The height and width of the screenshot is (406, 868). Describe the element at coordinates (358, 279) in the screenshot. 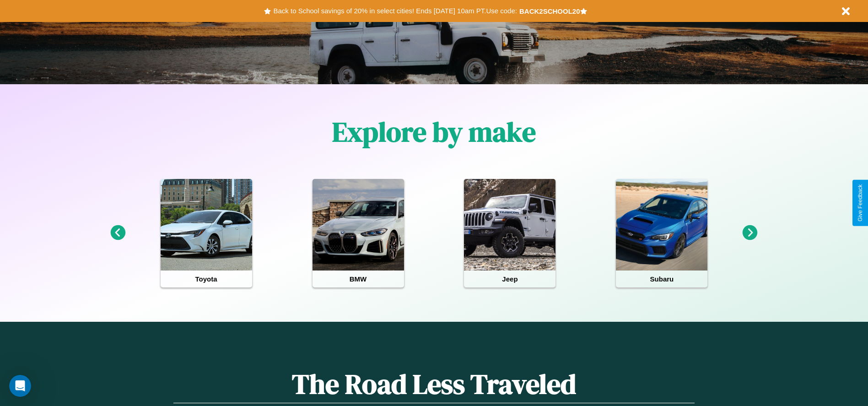

I see `h4: BMW` at that location.